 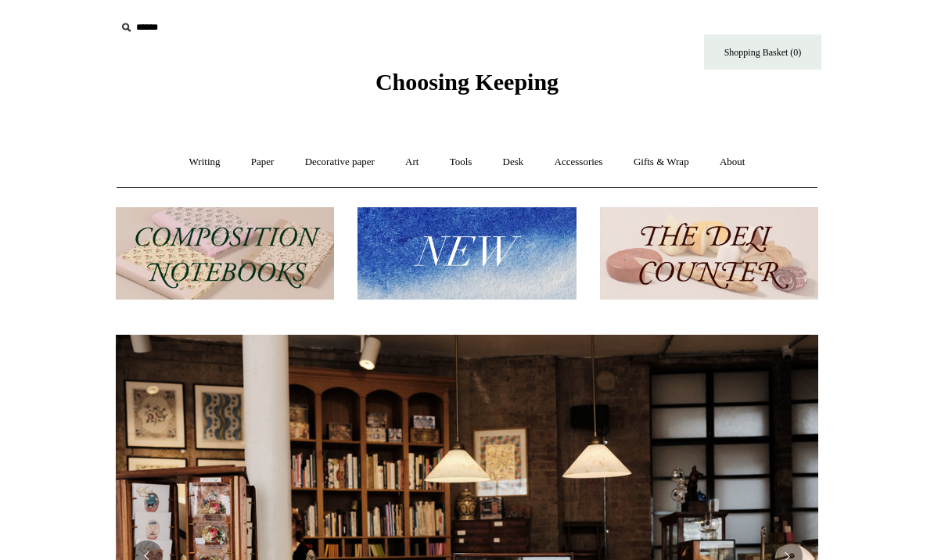 I want to click on img: The Deli Counter, so click(x=709, y=254).